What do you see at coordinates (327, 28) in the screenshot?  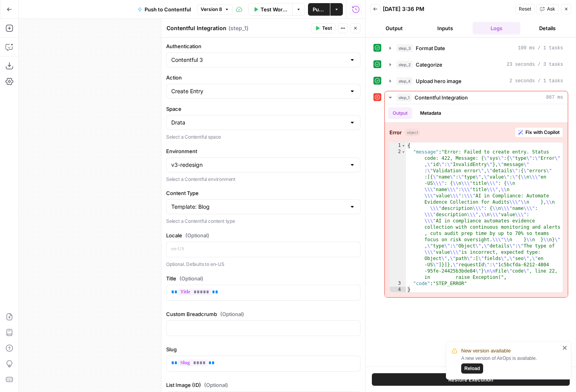 I see `span: Test` at bounding box center [327, 28].